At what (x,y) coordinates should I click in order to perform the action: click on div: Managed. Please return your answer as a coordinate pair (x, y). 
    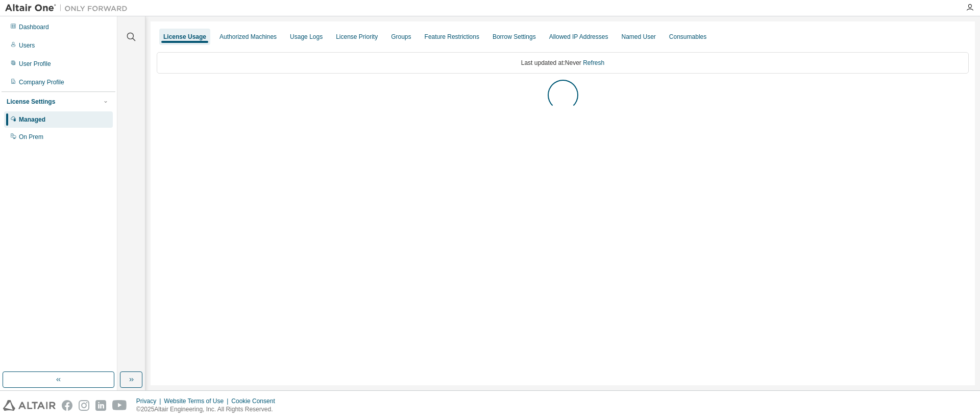
    Looking at the image, I should click on (32, 119).